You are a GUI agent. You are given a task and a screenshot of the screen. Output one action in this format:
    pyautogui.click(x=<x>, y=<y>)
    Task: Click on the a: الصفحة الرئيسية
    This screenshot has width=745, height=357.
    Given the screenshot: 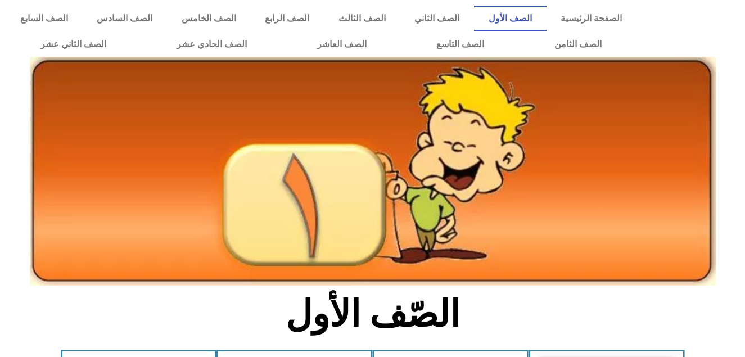 What is the action you would take?
    pyautogui.click(x=591, y=19)
    